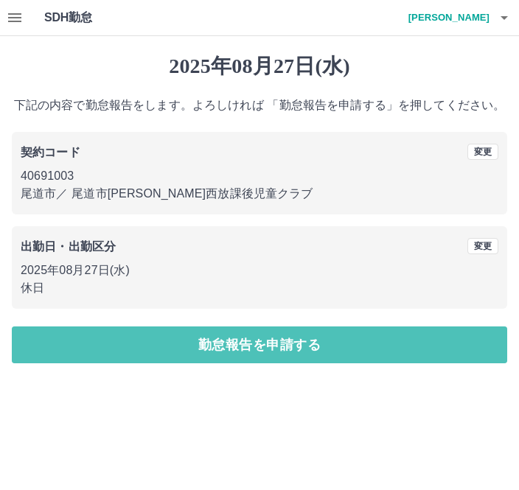  What do you see at coordinates (259, 176) in the screenshot?
I see `p: 40691003` at bounding box center [259, 176].